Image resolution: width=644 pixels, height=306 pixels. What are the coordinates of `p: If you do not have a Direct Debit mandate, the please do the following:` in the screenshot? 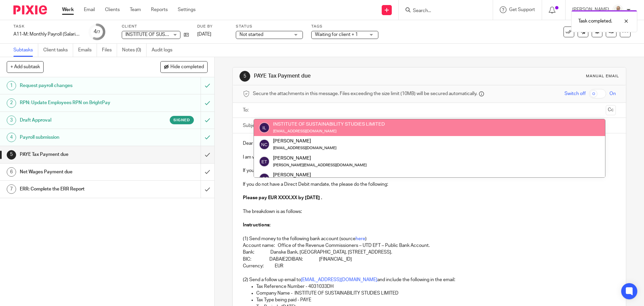 It's located at (429, 184).